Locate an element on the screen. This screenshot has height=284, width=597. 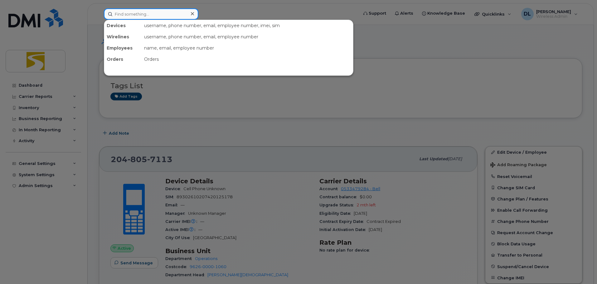
div: username, phone number, email, employee number, imei, sim is located at coordinates (247, 26).